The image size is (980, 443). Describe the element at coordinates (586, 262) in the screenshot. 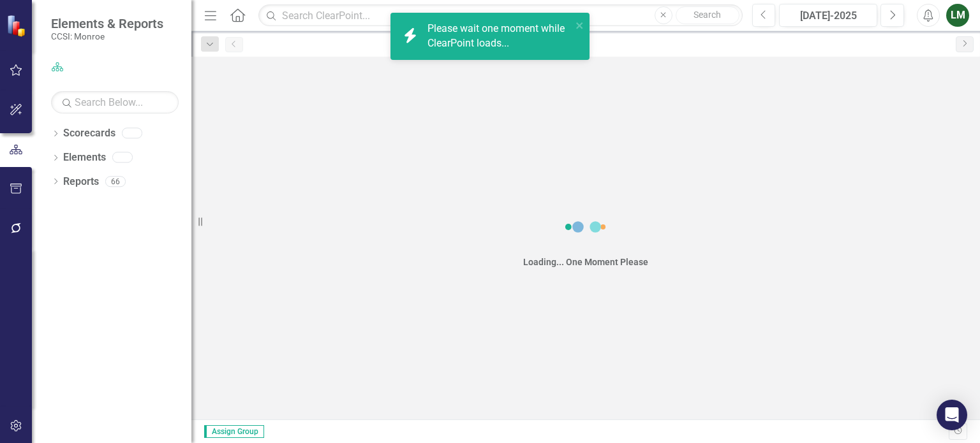

I see `div: Loading... One Moment Please` at that location.